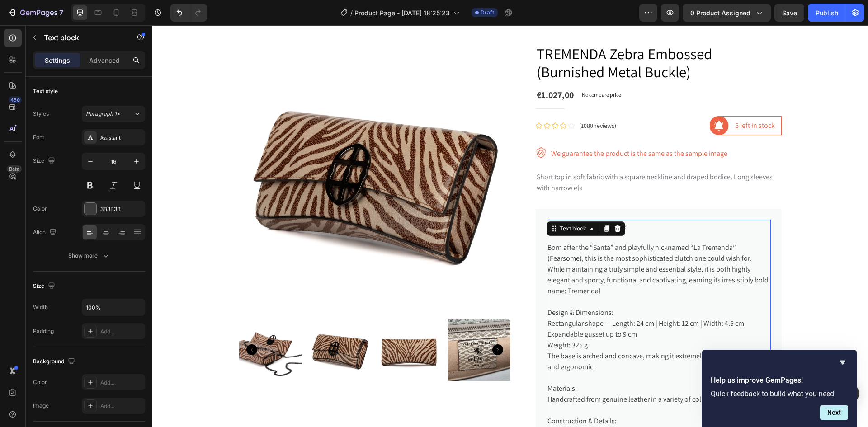 The width and height of the screenshot is (868, 427). Describe the element at coordinates (82, 37) in the screenshot. I see `p: Text block` at that location.